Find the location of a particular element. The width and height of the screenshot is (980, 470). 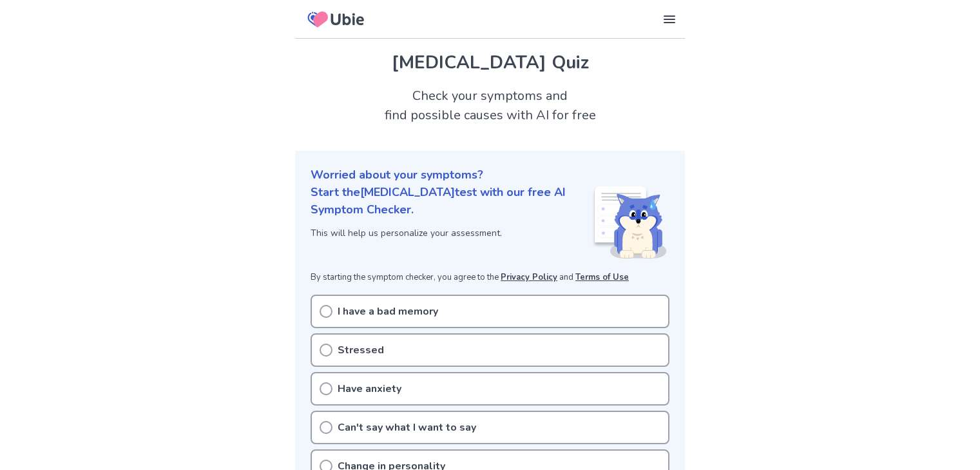

h2: Check your symptoms and find possible causes with AI for free is located at coordinates (490, 106).